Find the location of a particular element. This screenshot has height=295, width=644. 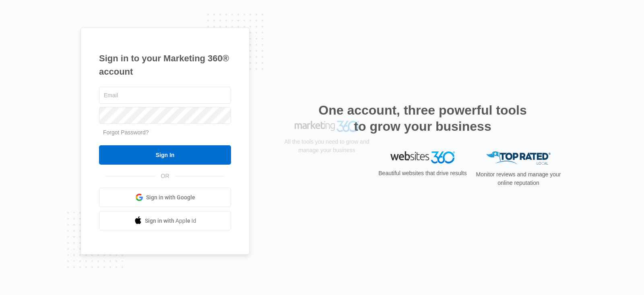

span: OR is located at coordinates (165, 176).